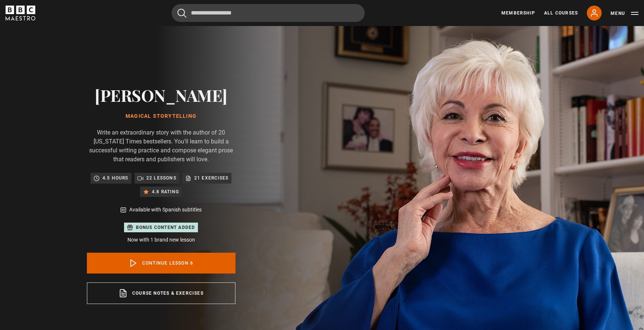 This screenshot has height=330, width=644. I want to click on p: 22 lessons, so click(161, 178).